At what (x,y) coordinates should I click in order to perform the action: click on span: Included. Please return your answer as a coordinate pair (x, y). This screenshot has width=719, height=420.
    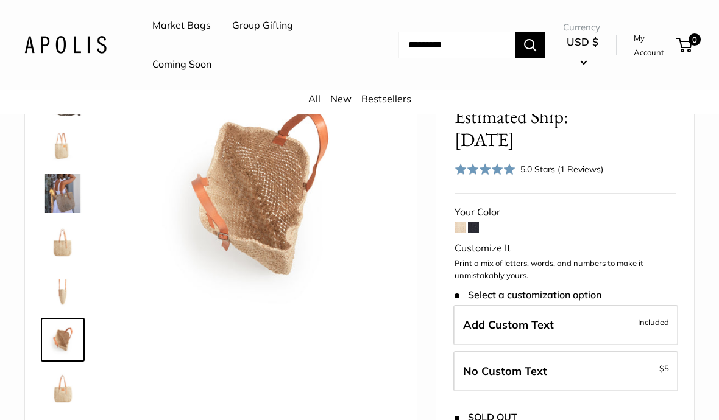
    Looking at the image, I should click on (653, 322).